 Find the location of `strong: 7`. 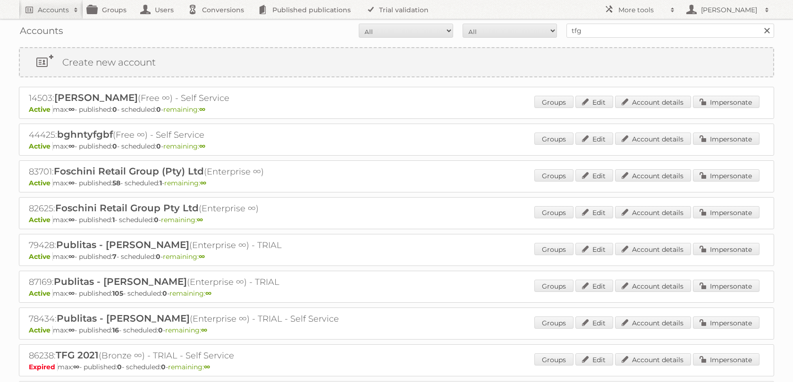

strong: 7 is located at coordinates (114, 257).